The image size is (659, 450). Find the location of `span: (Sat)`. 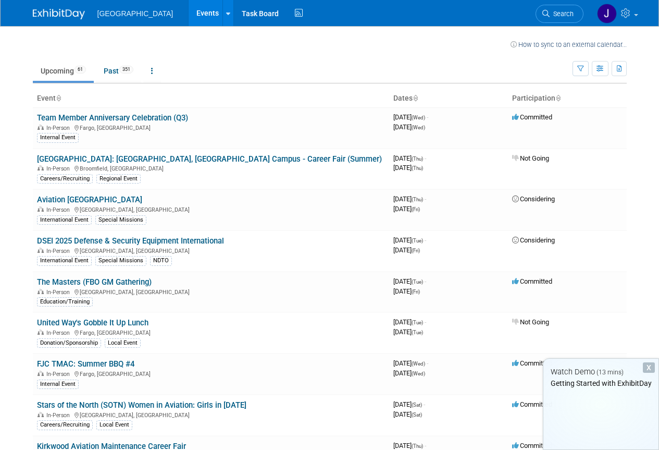

span: (Sat) is located at coordinates (417, 414).